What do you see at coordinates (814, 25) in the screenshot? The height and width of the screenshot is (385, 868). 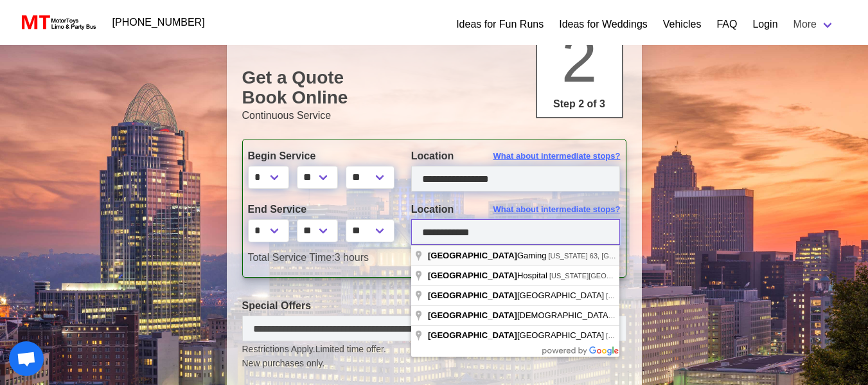 I see `a: More` at bounding box center [814, 25].